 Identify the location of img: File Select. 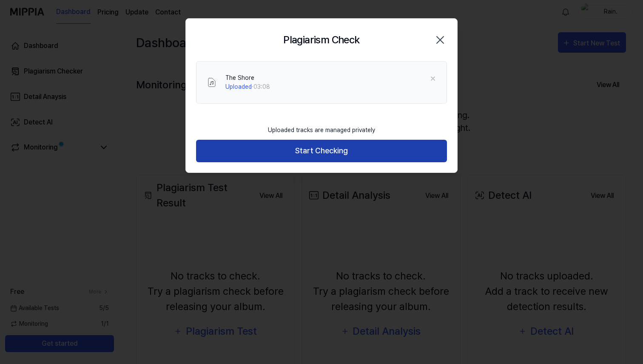
(212, 83).